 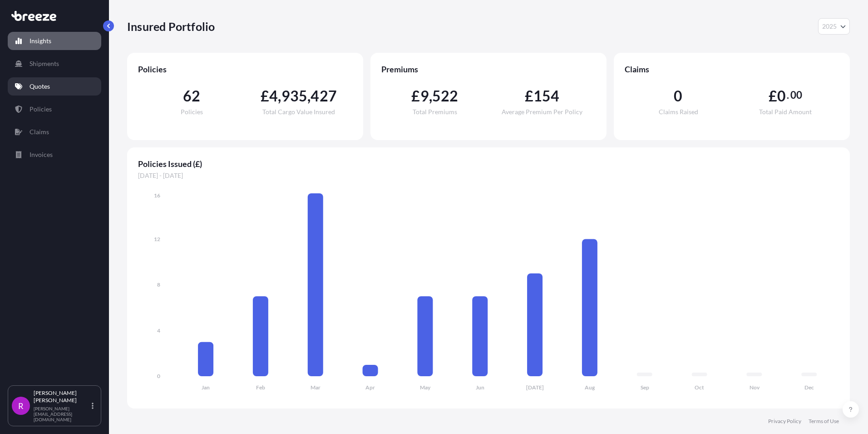 What do you see at coordinates (824, 421) in the screenshot?
I see `p: Terms of Use` at bounding box center [824, 421].